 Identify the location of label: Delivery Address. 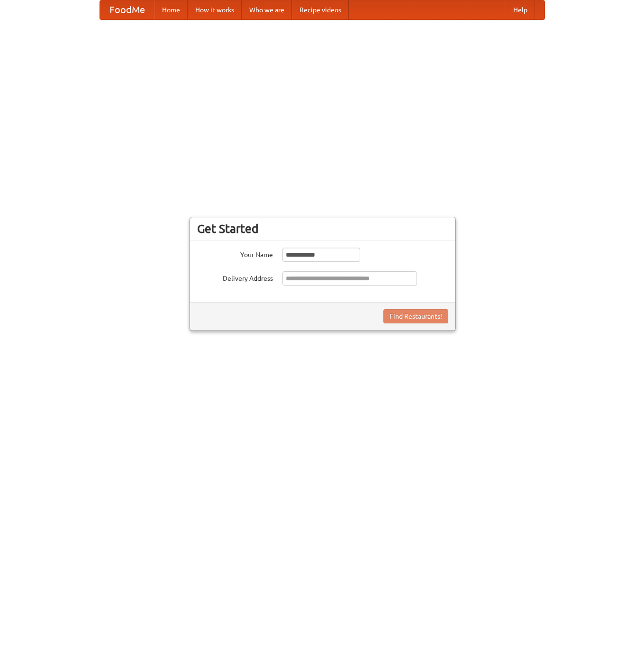
(235, 277).